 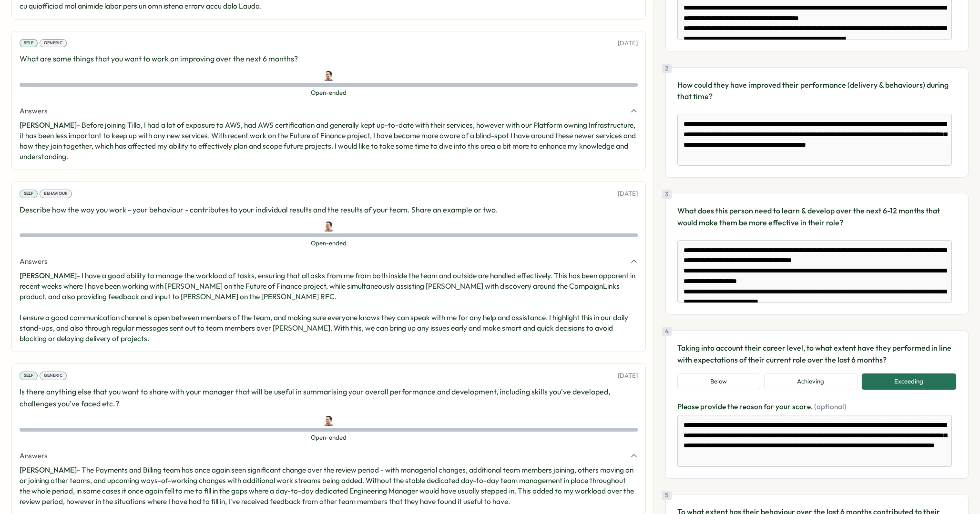 What do you see at coordinates (817, 354) in the screenshot?
I see `p: Taking into account their career level, to what extent have they performed in line with expectati...` at bounding box center [817, 354].